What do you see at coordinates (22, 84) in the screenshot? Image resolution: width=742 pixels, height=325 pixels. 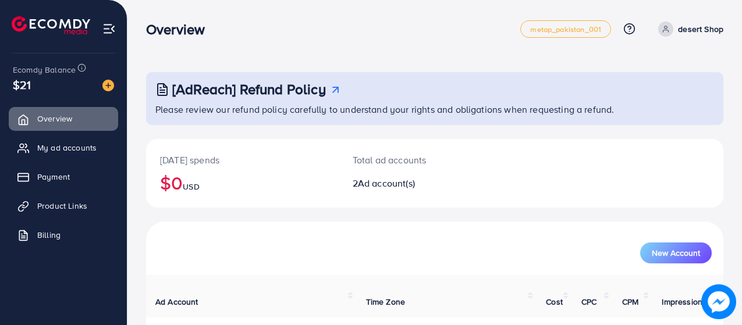 I see `span: $21` at bounding box center [22, 84].